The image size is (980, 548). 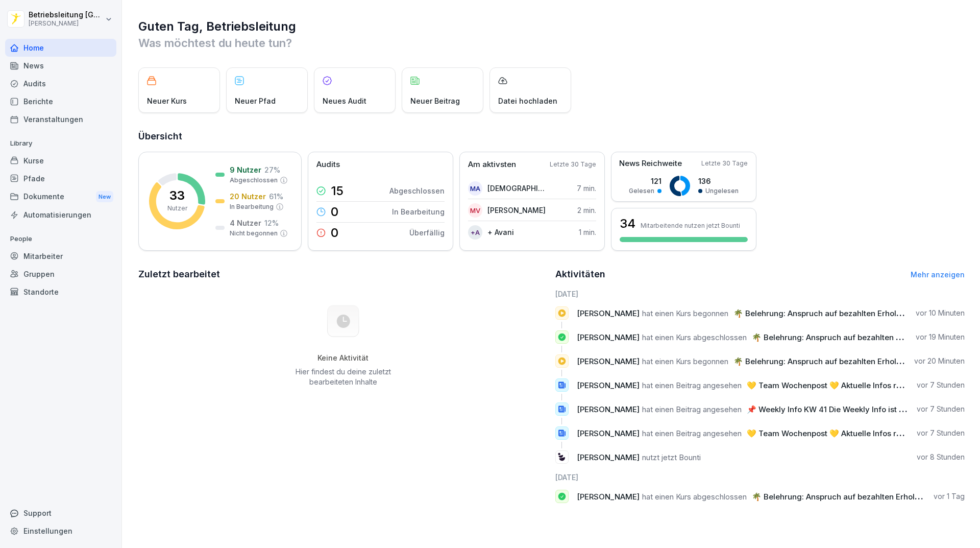 I want to click on p: Audits, so click(x=328, y=165).